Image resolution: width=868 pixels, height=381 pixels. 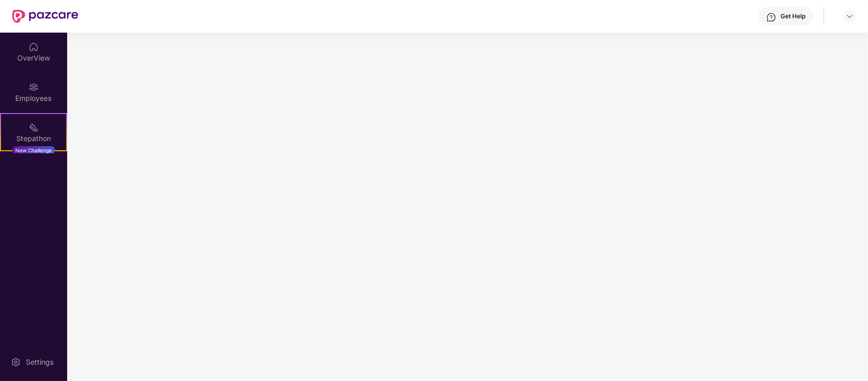 What do you see at coordinates (792, 16) in the screenshot?
I see `div: Get Help` at bounding box center [792, 16].